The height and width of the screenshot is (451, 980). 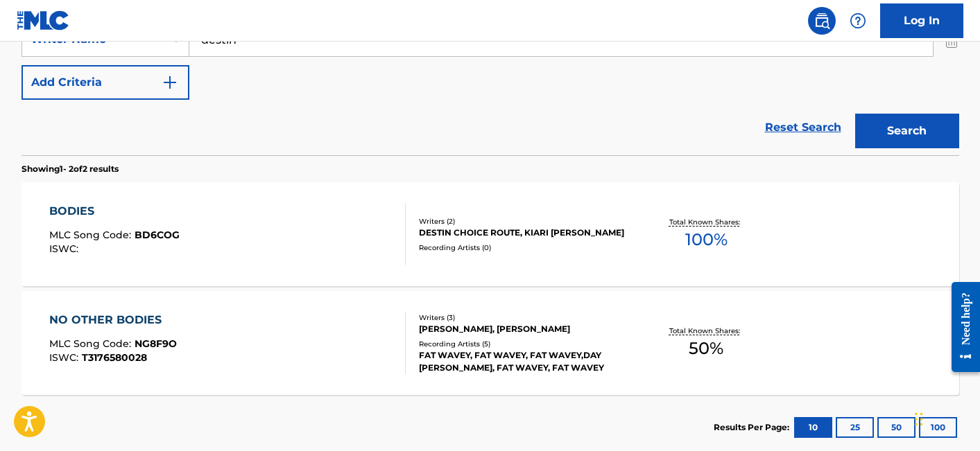 What do you see at coordinates (524, 248) in the screenshot?
I see `div: Recording Artists ( 0 )` at bounding box center [524, 248].